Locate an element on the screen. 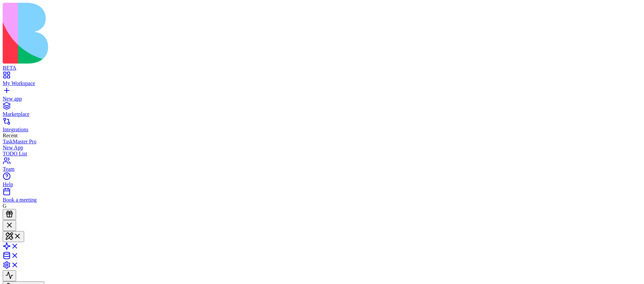 This screenshot has width=644, height=284. a: Integrations is located at coordinates (322, 127).